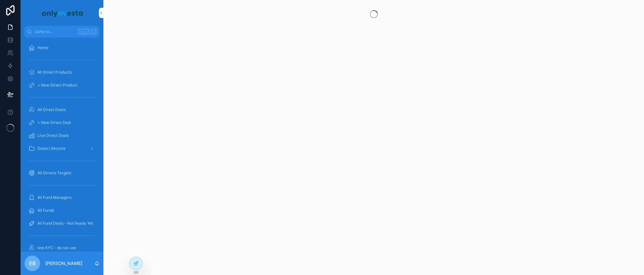  I want to click on span: All Fund Deals - Not Ready Yet, so click(65, 223).